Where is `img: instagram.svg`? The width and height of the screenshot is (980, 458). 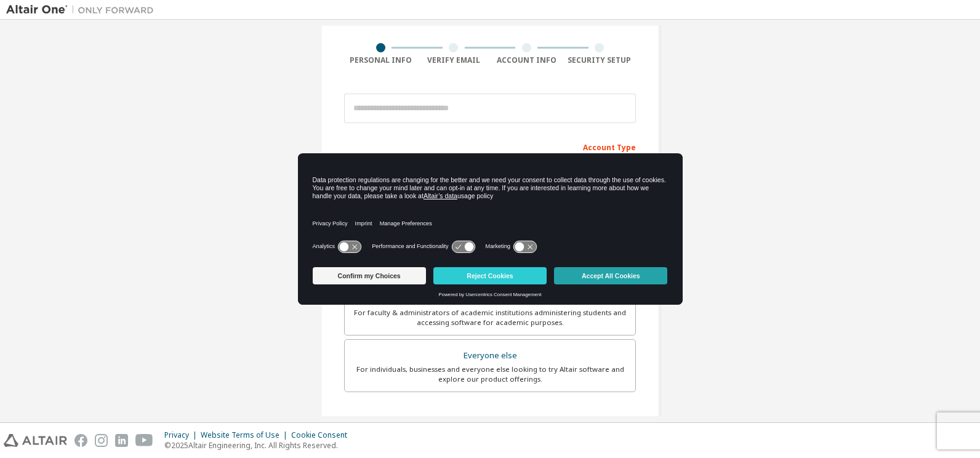
img: instagram.svg is located at coordinates (101, 440).